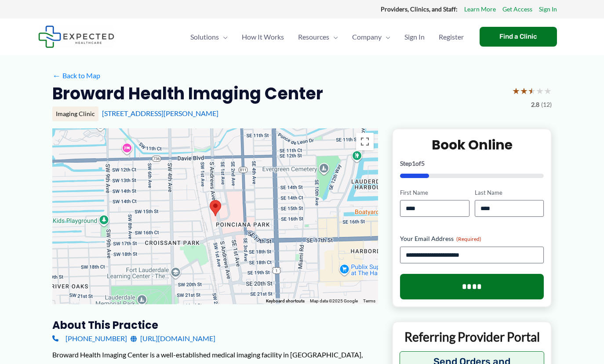 The image size is (604, 364). Describe the element at coordinates (263, 37) in the screenshot. I see `span: How It Works` at that location.